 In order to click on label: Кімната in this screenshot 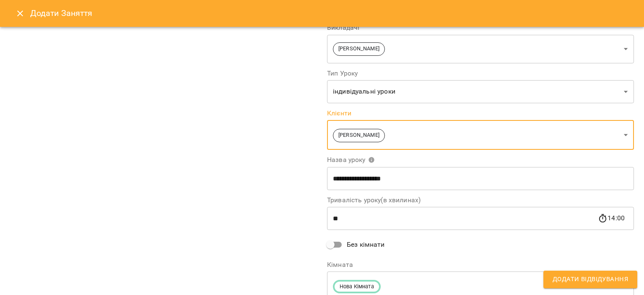, I will do `click(480, 265)`.